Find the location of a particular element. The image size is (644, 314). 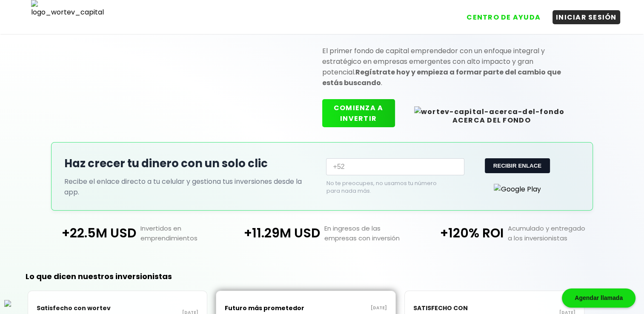

p: Acumulado y entregado a los inversionistas is located at coordinates (550, 233).